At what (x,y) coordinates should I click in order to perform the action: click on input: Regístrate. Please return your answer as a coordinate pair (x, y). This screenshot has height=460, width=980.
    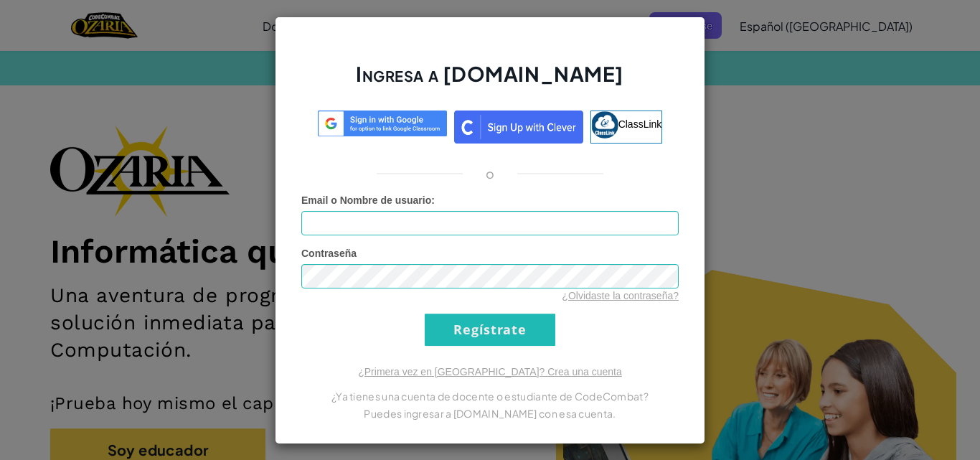
    Looking at the image, I should click on (490, 330).